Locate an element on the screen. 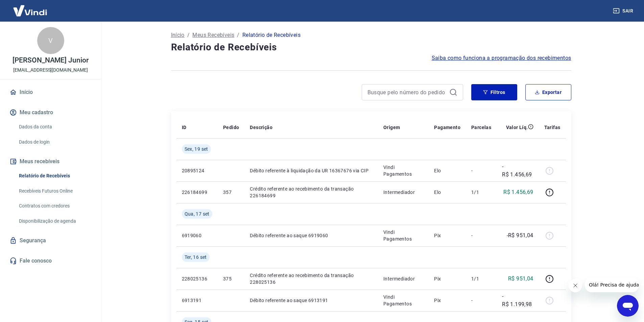 The image size is (644, 322). a: Relatório de Recebíveis is located at coordinates (54, 176).